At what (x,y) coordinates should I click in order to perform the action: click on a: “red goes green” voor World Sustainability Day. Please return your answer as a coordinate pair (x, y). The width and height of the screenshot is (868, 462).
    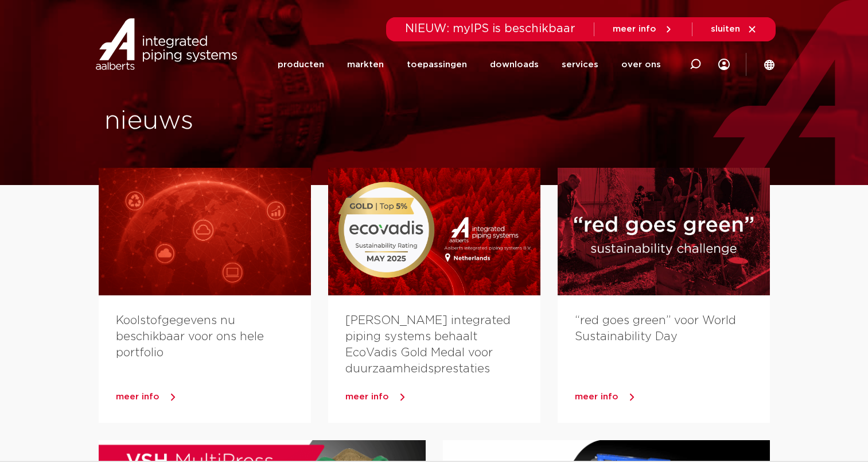
    Looking at the image, I should click on (655, 329).